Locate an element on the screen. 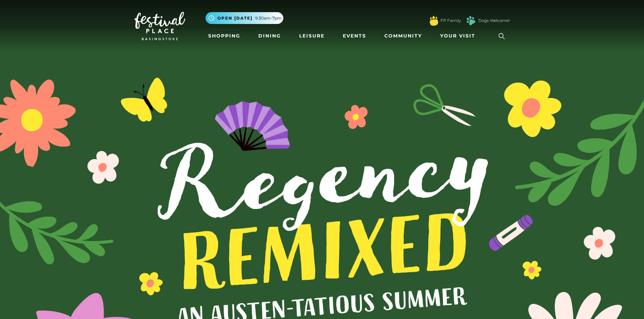 This screenshot has height=319, width=644. a: FP Family is located at coordinates (451, 21).